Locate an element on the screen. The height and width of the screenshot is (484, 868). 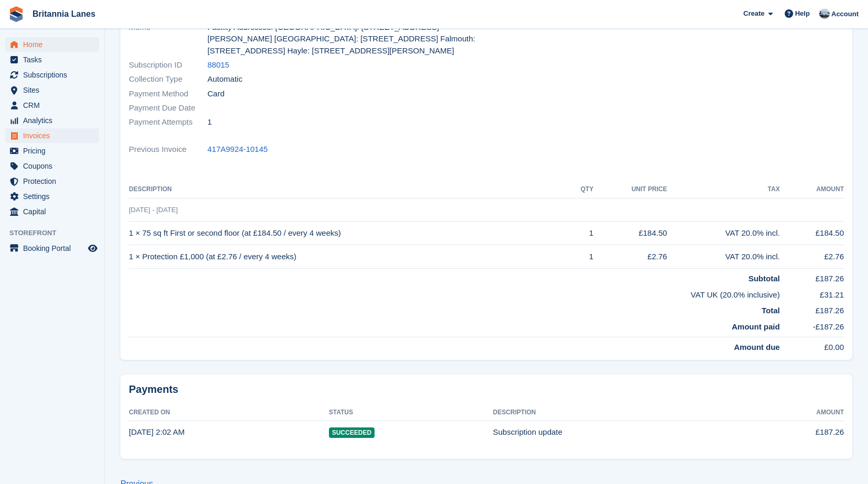
span: Sites is located at coordinates (55, 90).